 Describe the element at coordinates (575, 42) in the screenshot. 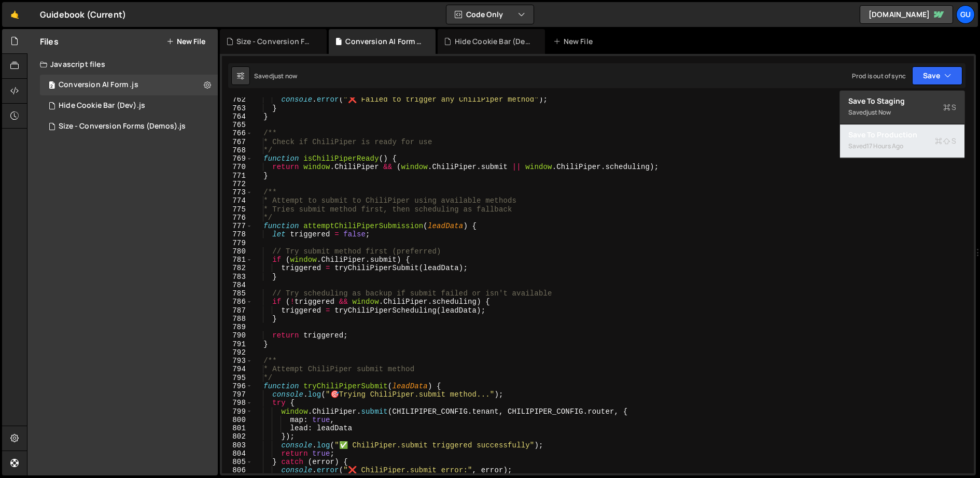

I see `div: New File` at that location.